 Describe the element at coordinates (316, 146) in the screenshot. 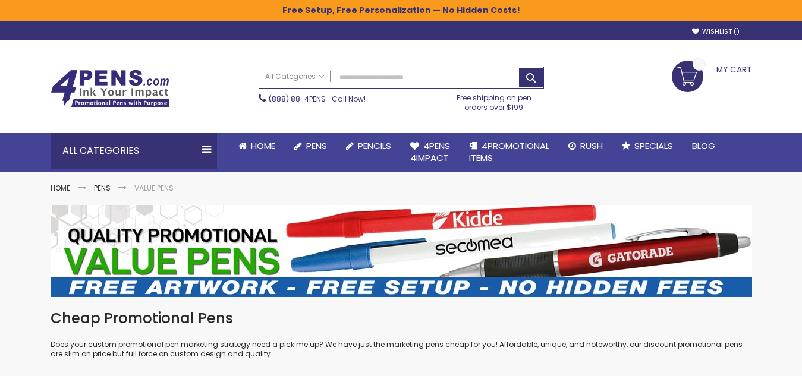

I see `span: Pens` at that location.